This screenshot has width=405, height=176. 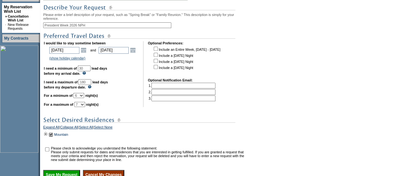 What do you see at coordinates (18, 9) in the screenshot?
I see `a: My Reservation Wish List` at bounding box center [18, 9].